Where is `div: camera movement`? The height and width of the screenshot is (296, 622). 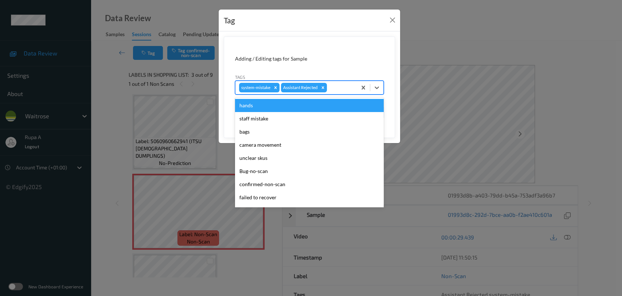
div: camera movement is located at coordinates (310, 145).